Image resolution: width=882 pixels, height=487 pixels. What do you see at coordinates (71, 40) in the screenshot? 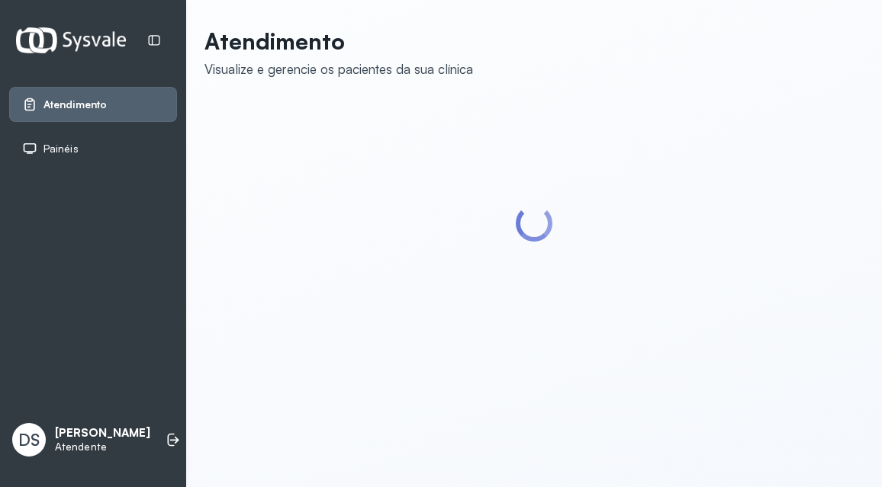
I see `img: Logotipo do estabelecimento` at bounding box center [71, 40].